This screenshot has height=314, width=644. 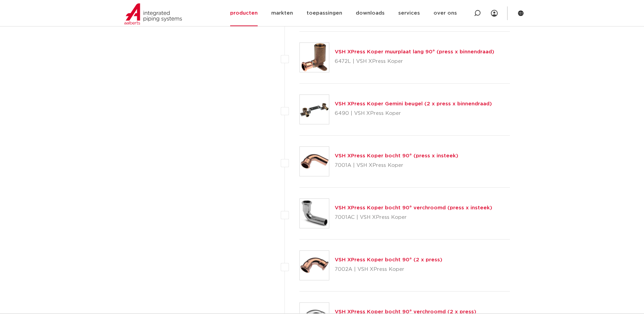 I want to click on p: 6472L | VSH XPress Koper, so click(x=415, y=61).